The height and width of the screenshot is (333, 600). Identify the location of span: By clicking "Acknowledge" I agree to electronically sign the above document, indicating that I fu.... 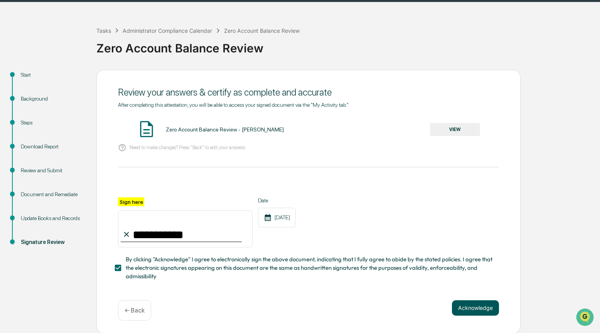
(309, 268).